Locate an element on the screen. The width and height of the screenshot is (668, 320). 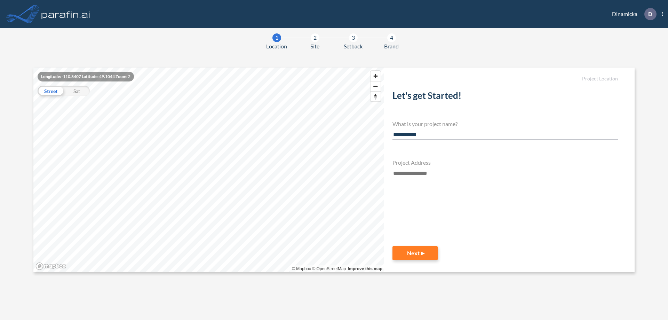
a: Mapbox is located at coordinates (301, 269).